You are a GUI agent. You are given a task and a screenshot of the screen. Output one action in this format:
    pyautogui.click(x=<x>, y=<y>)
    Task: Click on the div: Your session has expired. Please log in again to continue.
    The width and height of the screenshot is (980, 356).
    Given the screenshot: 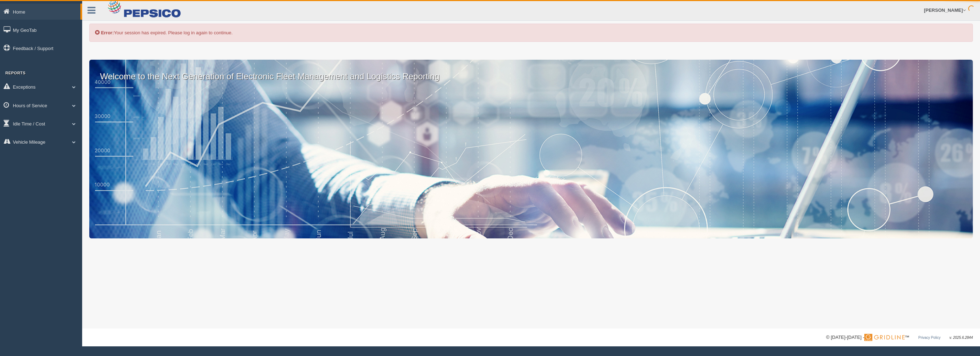 What is the action you would take?
    pyautogui.click(x=532, y=32)
    